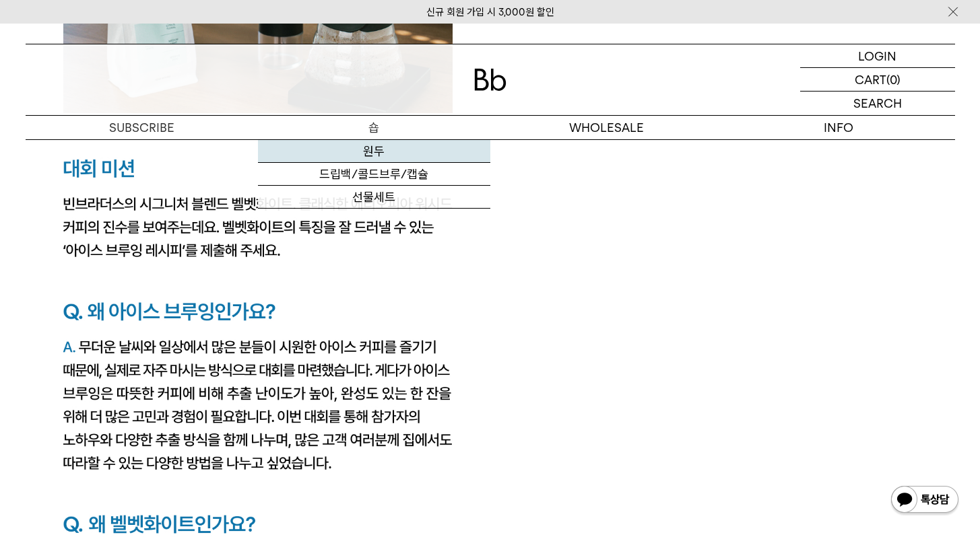  Describe the element at coordinates (374, 127) in the screenshot. I see `p: 숍` at that location.